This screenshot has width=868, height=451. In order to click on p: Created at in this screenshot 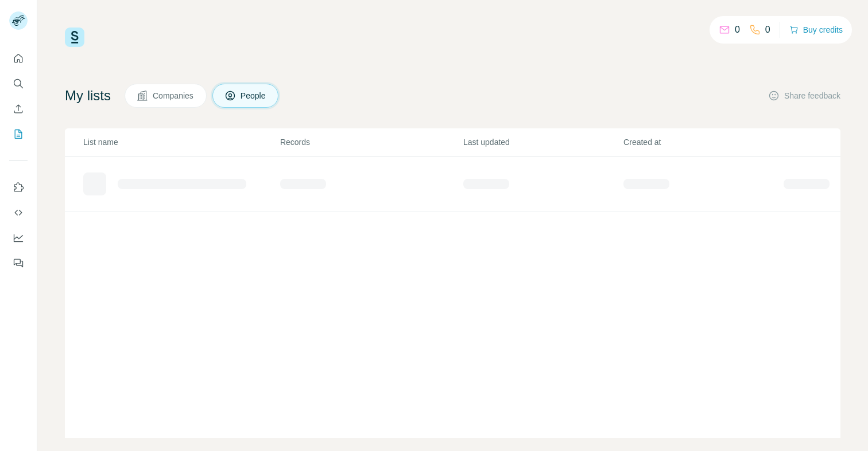, I will do `click(703, 142)`.